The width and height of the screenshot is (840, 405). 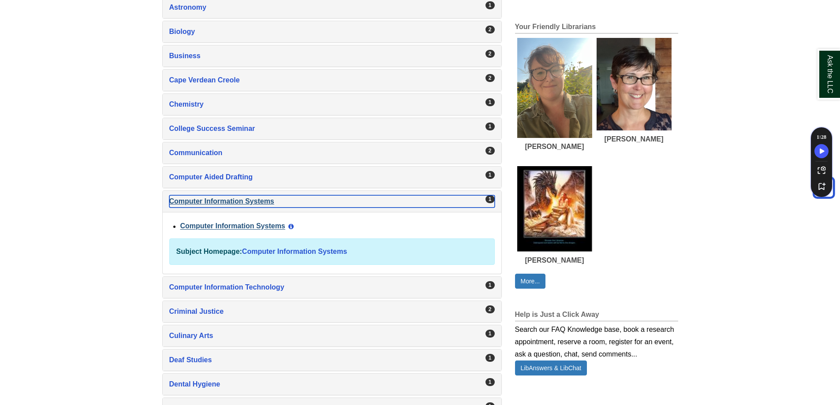 I want to click on div: College Success Seminar, so click(x=332, y=129).